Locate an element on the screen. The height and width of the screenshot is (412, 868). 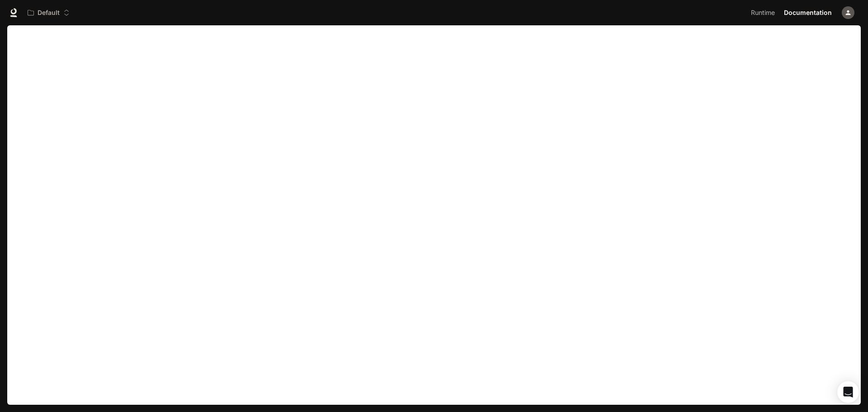
a: Documentation is located at coordinates (808, 12).